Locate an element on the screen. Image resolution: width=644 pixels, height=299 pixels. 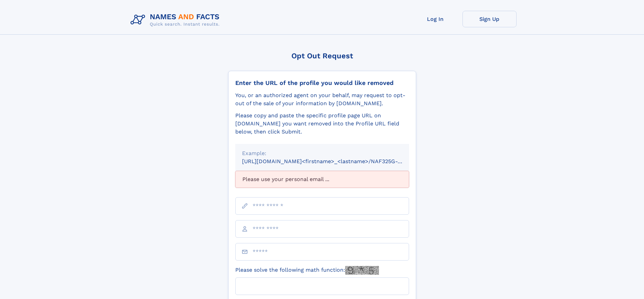
img: Logo Names and Facts is located at coordinates (176, 20).